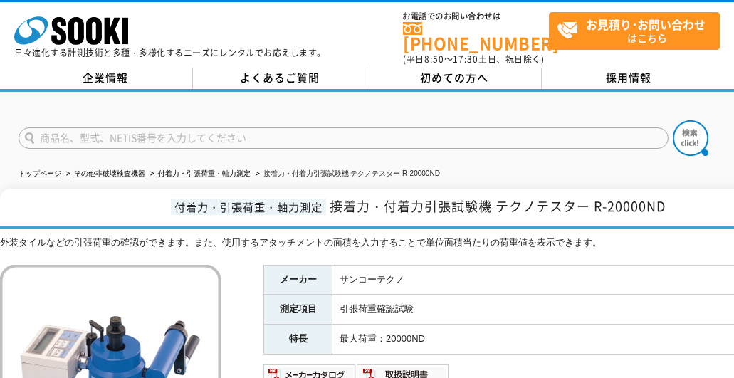 Image resolution: width=734 pixels, height=378 pixels. Describe the element at coordinates (298, 310) in the screenshot. I see `th: 測定項目` at that location.